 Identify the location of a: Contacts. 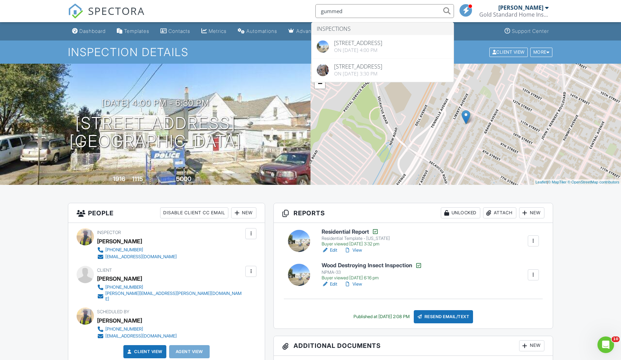
(175, 31).